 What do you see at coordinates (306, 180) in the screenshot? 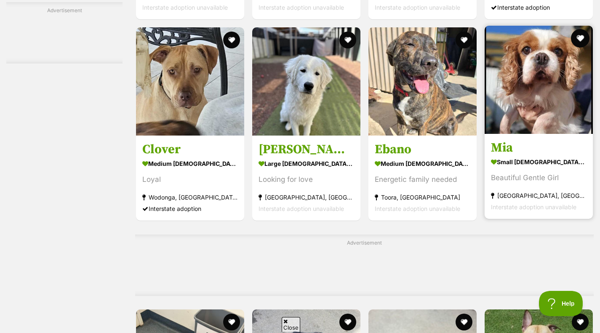
I see `div: Looking for love` at bounding box center [306, 180].